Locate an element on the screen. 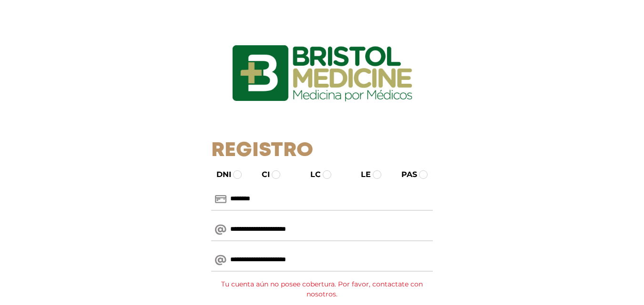 The height and width of the screenshot is (305, 644). div: Tu cuenta aún no posee cobertura. Por favor, contactate con nosotros. is located at coordinates (321, 289).